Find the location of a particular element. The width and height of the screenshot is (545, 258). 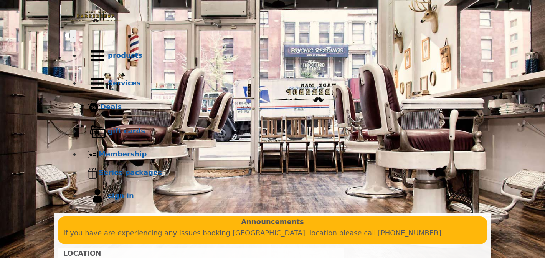

b: Announcements is located at coordinates (272, 221).